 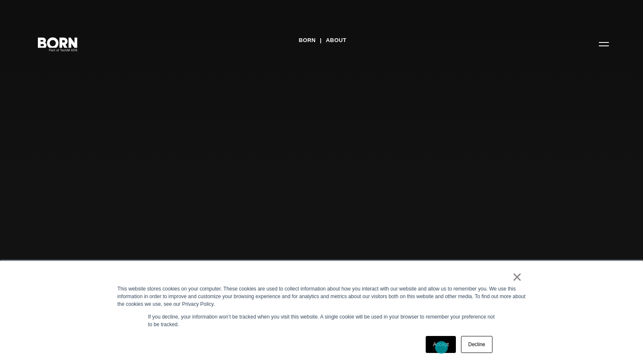 I want to click on a: BORN, so click(x=307, y=40).